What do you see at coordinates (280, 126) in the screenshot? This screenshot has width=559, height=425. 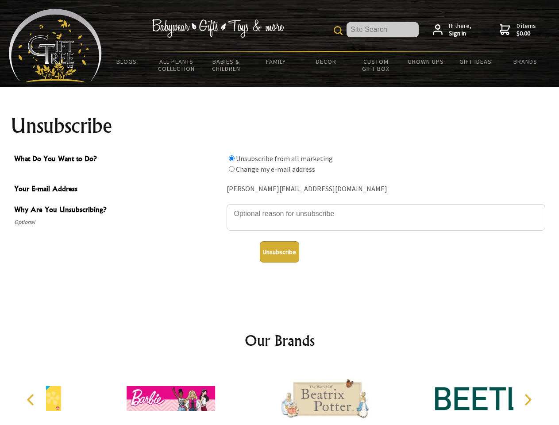 I see `h1: Unsubscribe` at bounding box center [280, 126].